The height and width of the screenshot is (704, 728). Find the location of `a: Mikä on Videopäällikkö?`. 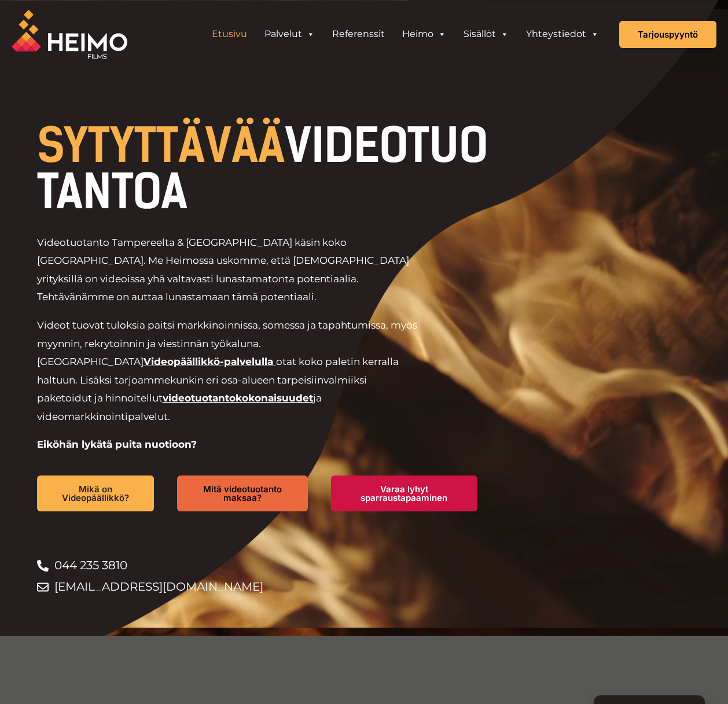

a: Mikä on Videopäällikkö? is located at coordinates (96, 494).